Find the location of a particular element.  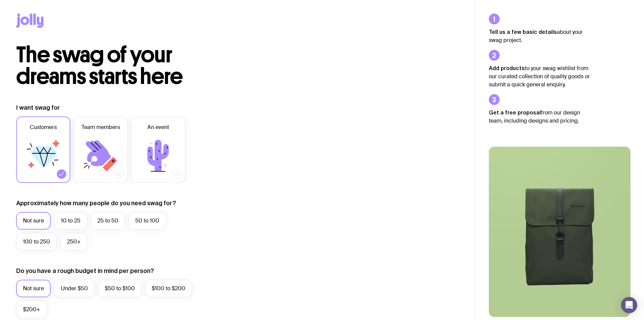

label: 250+ is located at coordinates (74, 242).